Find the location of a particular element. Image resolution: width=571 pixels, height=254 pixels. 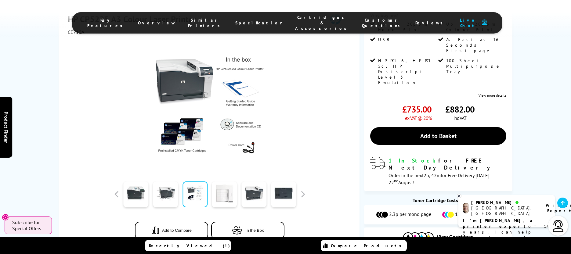

span: inc VAT is located at coordinates (460, 118).